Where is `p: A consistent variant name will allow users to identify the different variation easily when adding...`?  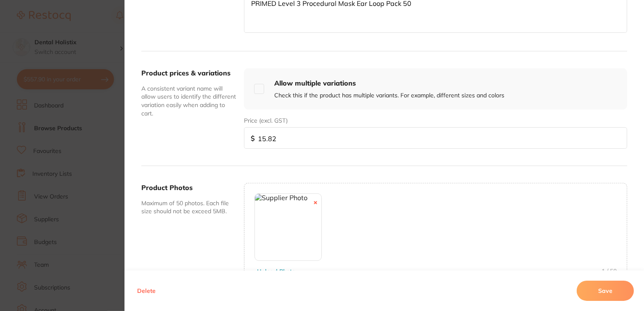 p: A consistent variant name will allow users to identify the different variation easily when adding... is located at coordinates (189, 101).